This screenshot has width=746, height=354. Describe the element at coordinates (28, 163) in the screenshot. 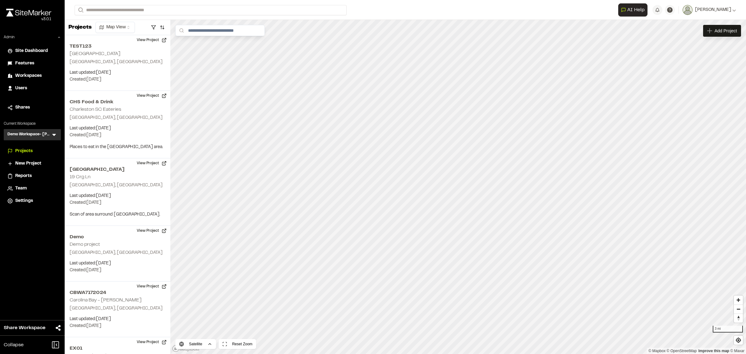

I see `span: New Project` at that location.